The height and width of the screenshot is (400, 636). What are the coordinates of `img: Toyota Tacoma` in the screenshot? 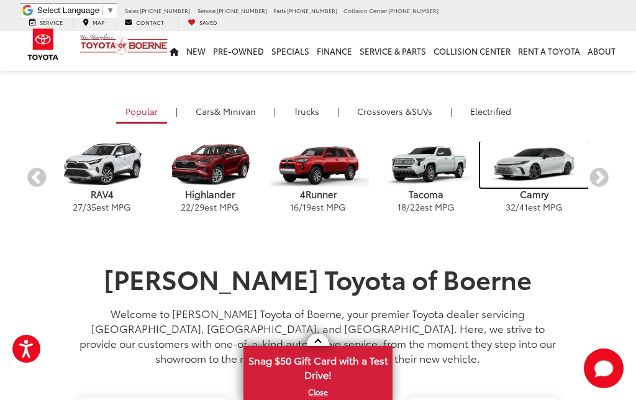 It's located at (425, 164).